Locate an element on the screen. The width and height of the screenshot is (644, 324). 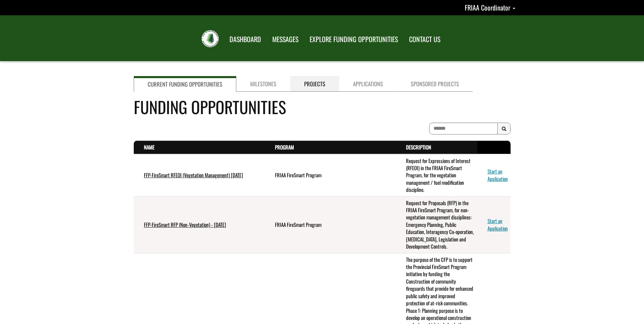
a: DASHBOARD is located at coordinates (245, 40).